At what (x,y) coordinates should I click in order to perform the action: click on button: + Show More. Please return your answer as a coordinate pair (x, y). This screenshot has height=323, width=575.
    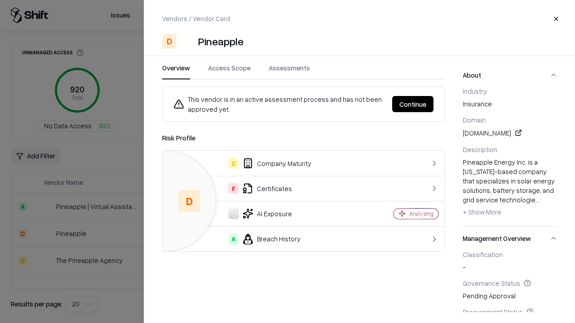
    Looking at the image, I should click on (482, 212).